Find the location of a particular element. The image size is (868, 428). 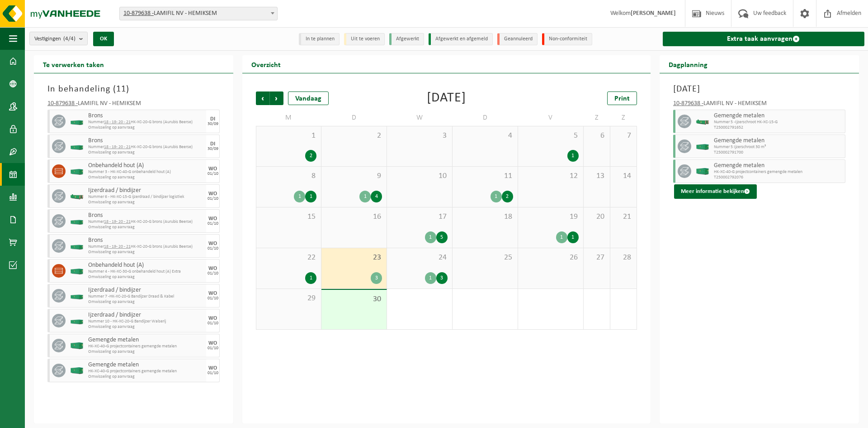

span: 27 is located at coordinates (597, 257).